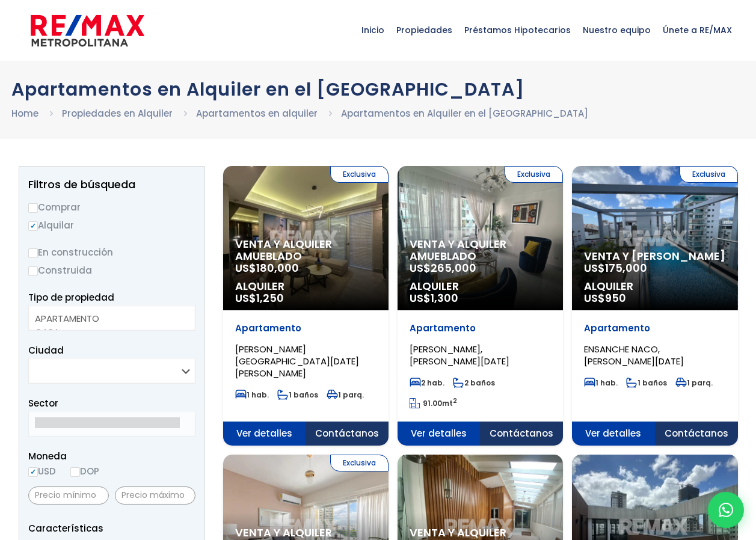 The width and height of the screenshot is (756, 540). What do you see at coordinates (517, 30) in the screenshot?
I see `span: Préstamos Hipotecarios` at bounding box center [517, 30].